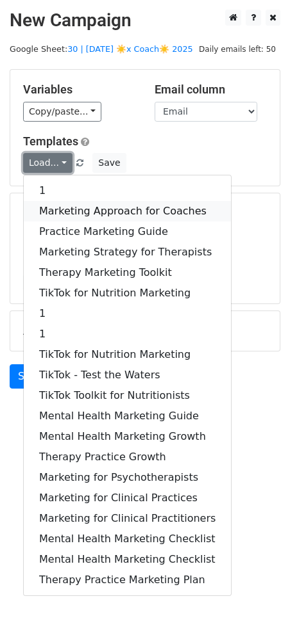 This screenshot has width=290, height=644. Describe the element at coordinates (127, 457) in the screenshot. I see `a: Therapy Practice Growth` at that location.